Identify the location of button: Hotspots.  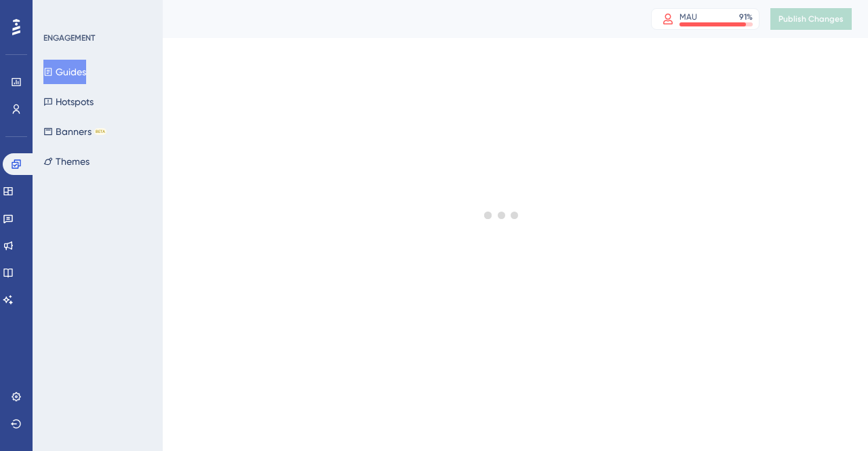
(69, 102).